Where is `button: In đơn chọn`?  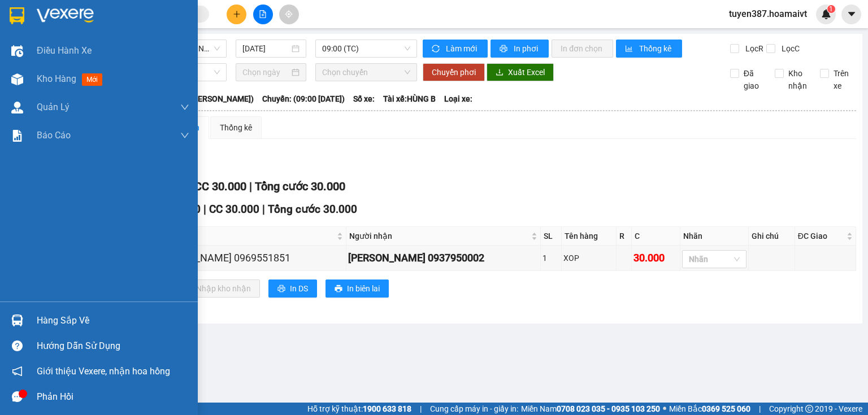 button: In đơn chọn is located at coordinates (582, 48).